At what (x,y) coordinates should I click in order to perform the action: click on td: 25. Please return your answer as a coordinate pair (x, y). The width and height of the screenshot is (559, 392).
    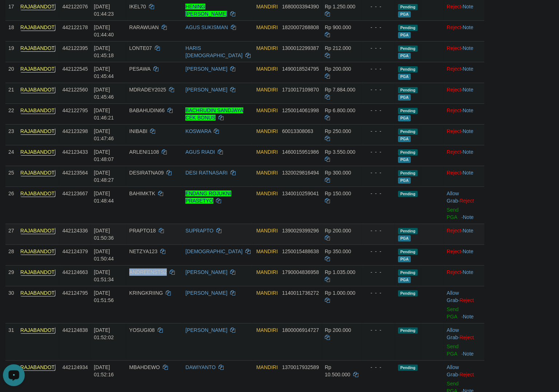
    Looking at the image, I should click on (11, 176).